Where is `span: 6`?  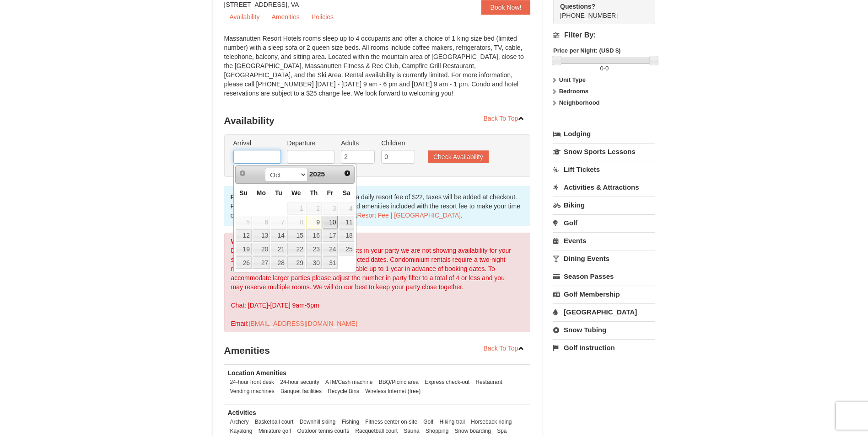 span: 6 is located at coordinates (261, 222).